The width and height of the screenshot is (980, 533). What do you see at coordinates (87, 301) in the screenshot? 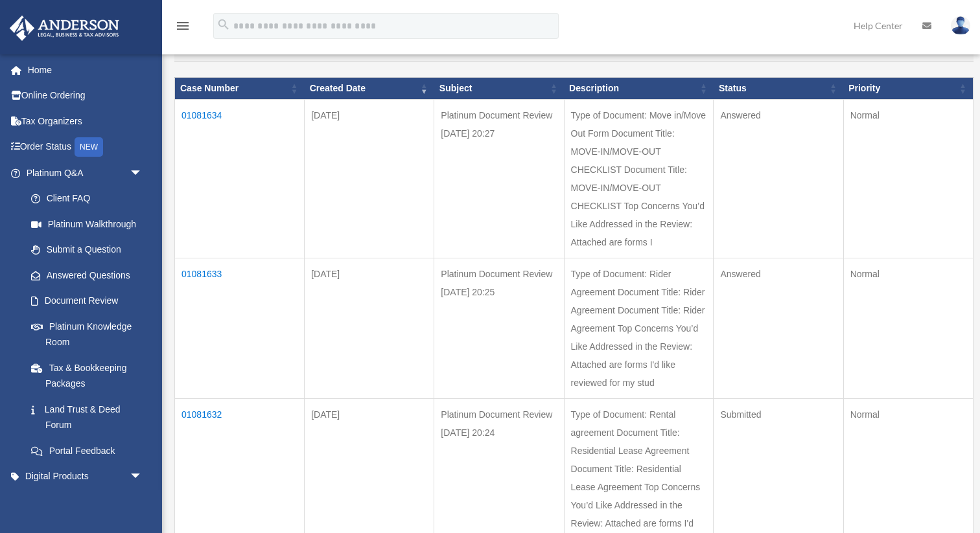
I see `a: Document Review` at bounding box center [87, 301].